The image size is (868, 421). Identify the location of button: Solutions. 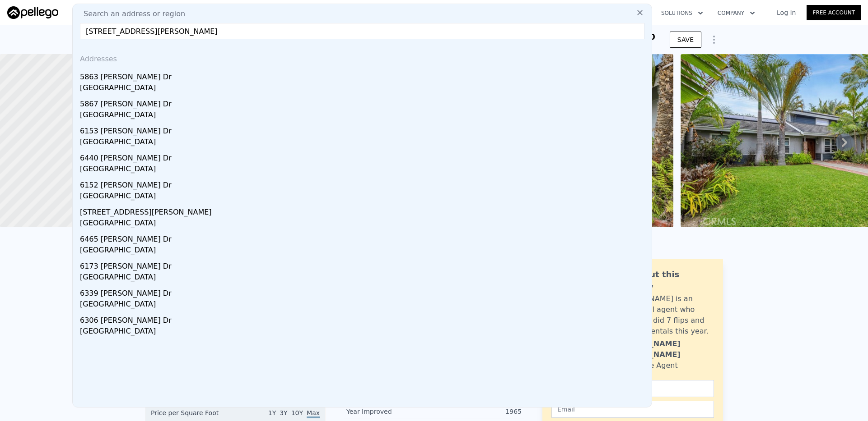
(682, 13).